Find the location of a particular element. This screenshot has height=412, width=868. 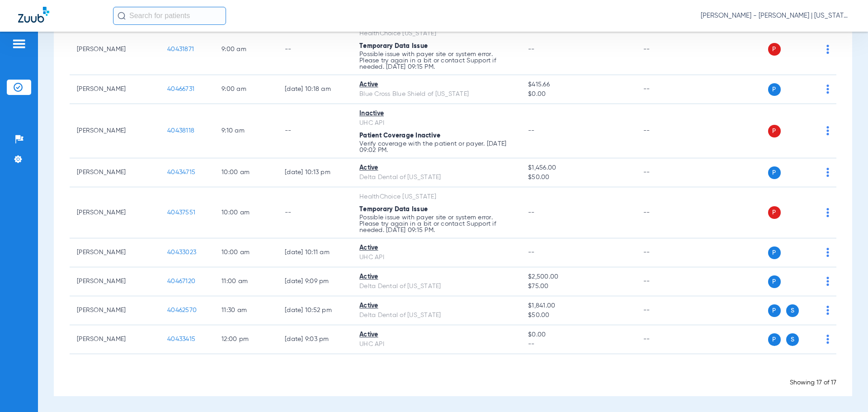

span: 40433023 is located at coordinates (182, 253).